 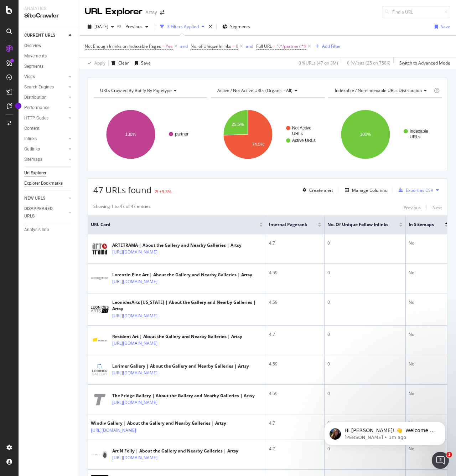 I want to click on div: Switch to Advanced Mode, so click(x=425, y=63).